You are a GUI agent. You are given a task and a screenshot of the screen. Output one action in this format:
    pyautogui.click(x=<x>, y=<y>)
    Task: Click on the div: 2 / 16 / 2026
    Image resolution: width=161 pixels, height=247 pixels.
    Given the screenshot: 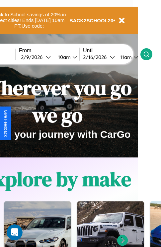 What is the action you would take?
    pyautogui.click(x=96, y=57)
    